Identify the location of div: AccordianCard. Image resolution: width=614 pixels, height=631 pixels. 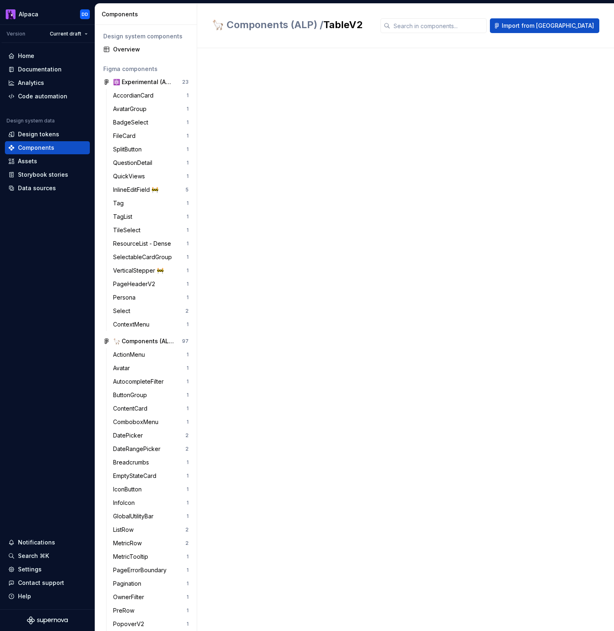
(135, 96).